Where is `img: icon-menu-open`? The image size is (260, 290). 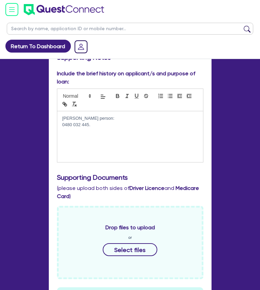
img: icon-menu-open is located at coordinates (12, 9).